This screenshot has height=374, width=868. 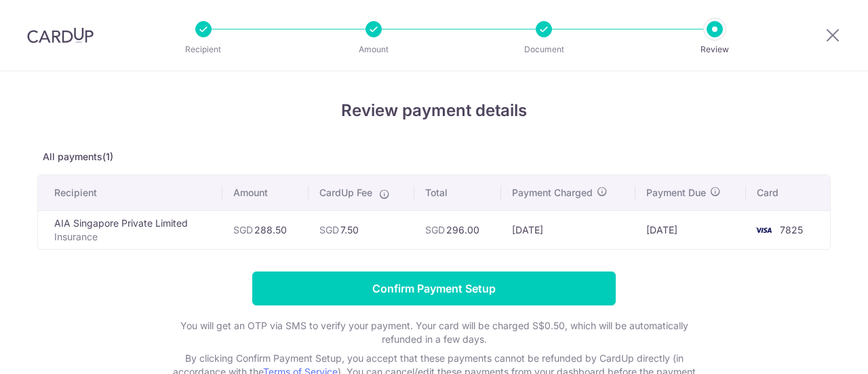 What do you see at coordinates (458, 229) in the screenshot?
I see `td: 296.00` at bounding box center [458, 229].